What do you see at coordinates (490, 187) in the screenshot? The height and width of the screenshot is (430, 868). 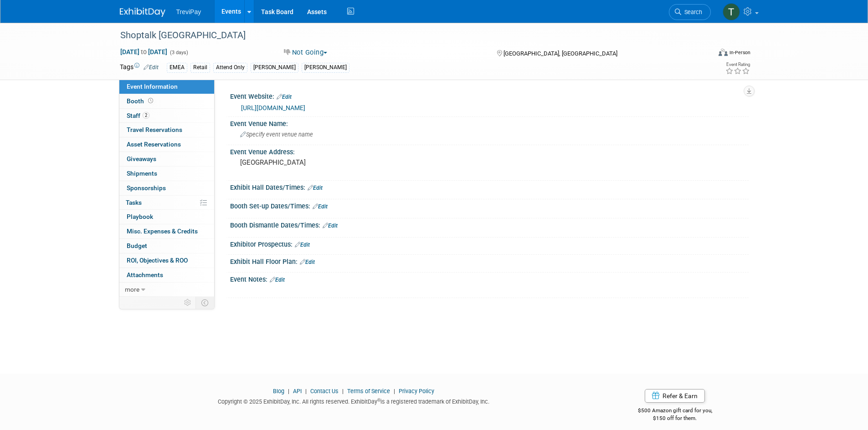 I see `div: Exhibit Hall Dates/Times:` at bounding box center [490, 187].